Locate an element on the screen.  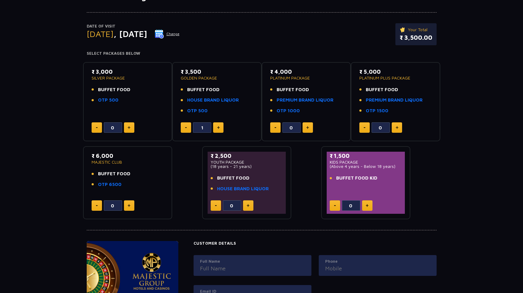
p: Your Total is located at coordinates (416, 30).